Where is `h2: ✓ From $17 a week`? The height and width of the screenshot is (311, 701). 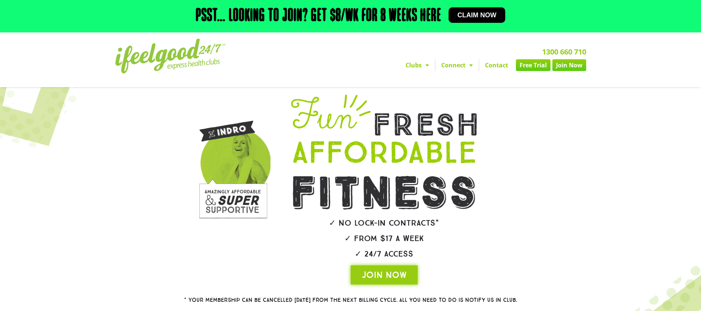 h2: ✓ From $17 a week is located at coordinates (384, 239).